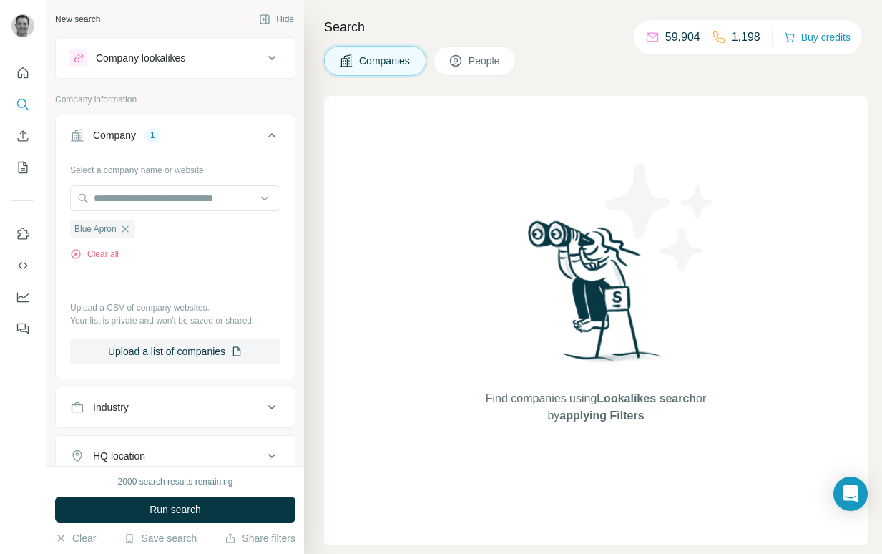 The height and width of the screenshot is (554, 882). Describe the element at coordinates (23, 167) in the screenshot. I see `button: My lists` at that location.